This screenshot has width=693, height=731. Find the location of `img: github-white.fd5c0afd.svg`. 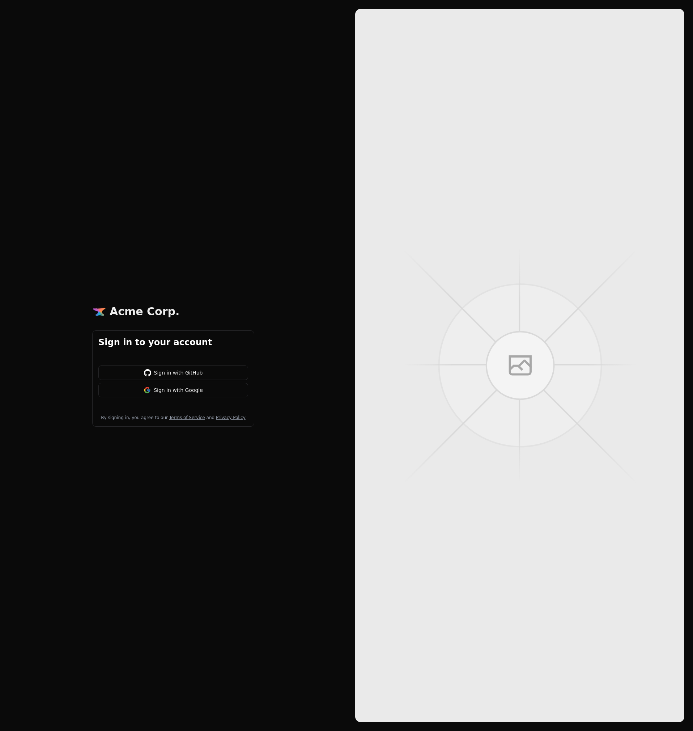

img: github-white.fd5c0afd.svg is located at coordinates (148, 373).